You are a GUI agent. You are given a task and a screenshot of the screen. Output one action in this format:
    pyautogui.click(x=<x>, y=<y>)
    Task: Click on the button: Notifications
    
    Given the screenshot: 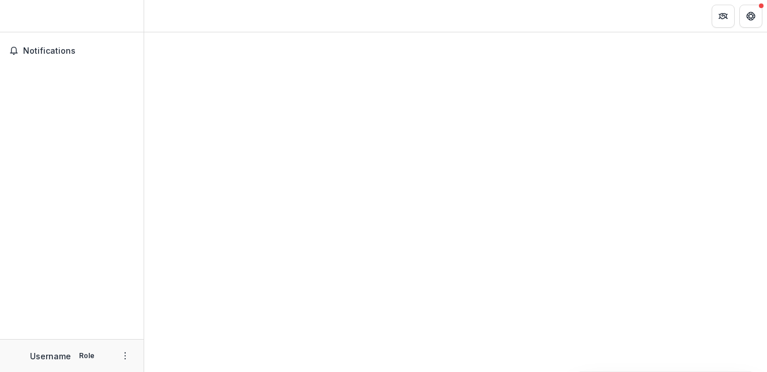 What is the action you would take?
    pyautogui.click(x=72, y=51)
    